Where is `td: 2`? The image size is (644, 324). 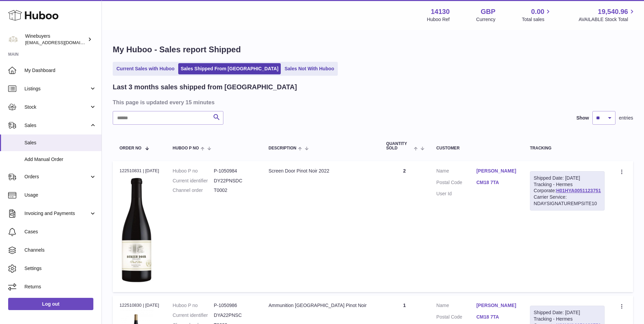
td: 2 is located at coordinates (405, 226).